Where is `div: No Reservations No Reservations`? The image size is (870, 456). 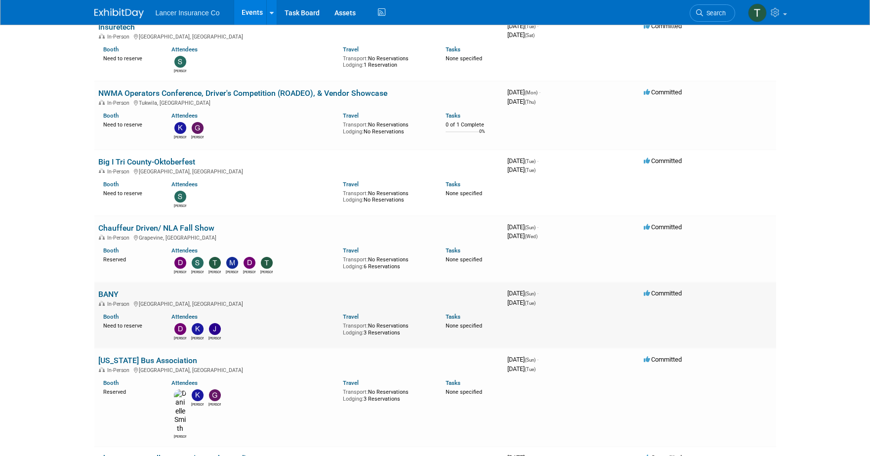
div: No Reservations No Reservations is located at coordinates (387, 127).